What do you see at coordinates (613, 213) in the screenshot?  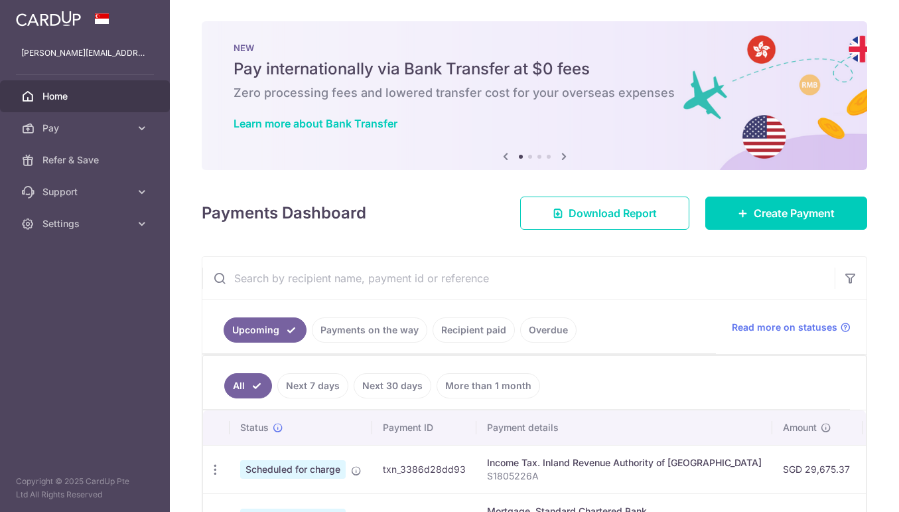 I see `span: Download Report` at bounding box center [613, 213].